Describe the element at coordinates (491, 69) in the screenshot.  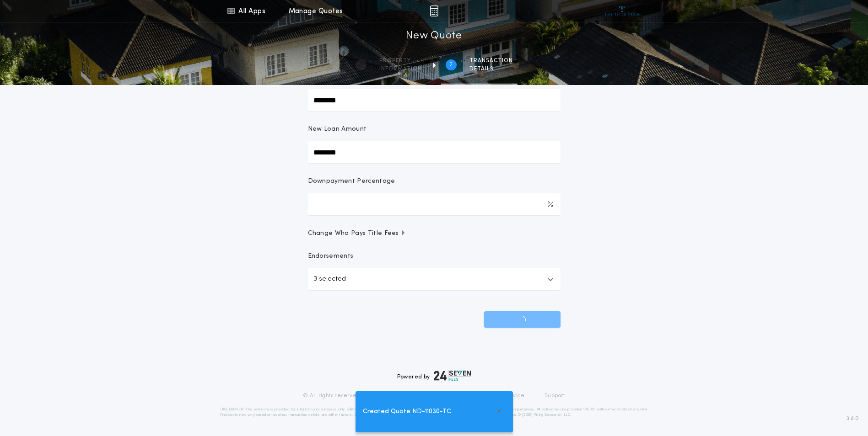
I see `span: details` at that location.